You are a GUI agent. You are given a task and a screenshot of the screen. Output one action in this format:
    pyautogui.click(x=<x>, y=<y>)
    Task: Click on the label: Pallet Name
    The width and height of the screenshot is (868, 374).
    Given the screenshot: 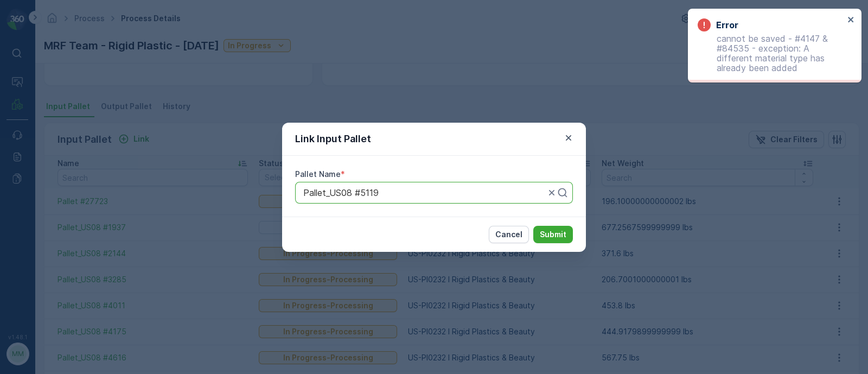 What is the action you would take?
    pyautogui.click(x=318, y=173)
    